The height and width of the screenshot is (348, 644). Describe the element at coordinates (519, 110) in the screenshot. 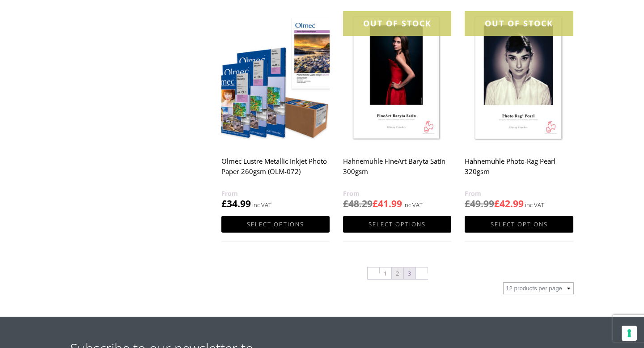

I see `a: OUT OF STOCK Hahnemuhle Photo-Rag Pearl 320gsm £49.99£42.99` at that location.